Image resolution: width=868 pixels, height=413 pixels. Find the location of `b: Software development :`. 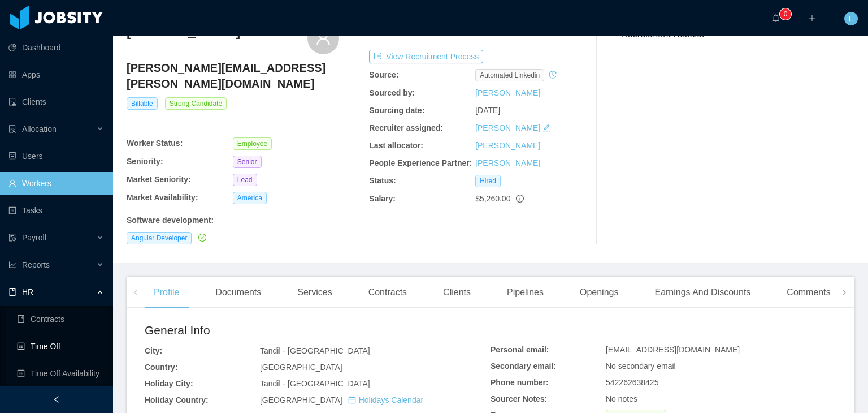

b: Software development : is located at coordinates (170, 220).